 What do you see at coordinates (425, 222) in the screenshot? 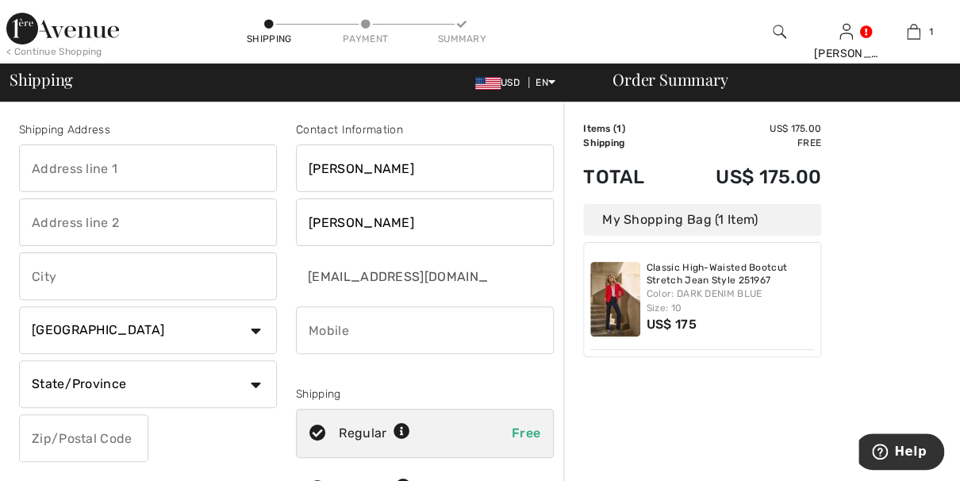
I see `input: Last name` at bounding box center [425, 222].